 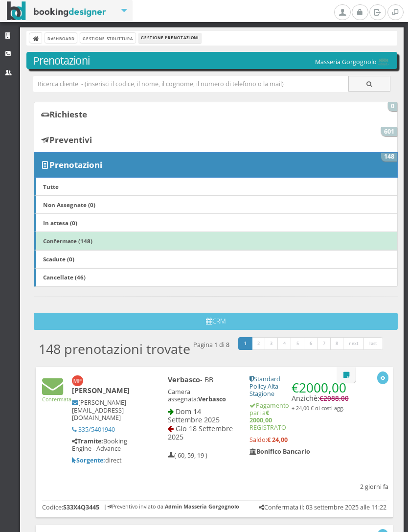 I want to click on a: 6, so click(x=311, y=344).